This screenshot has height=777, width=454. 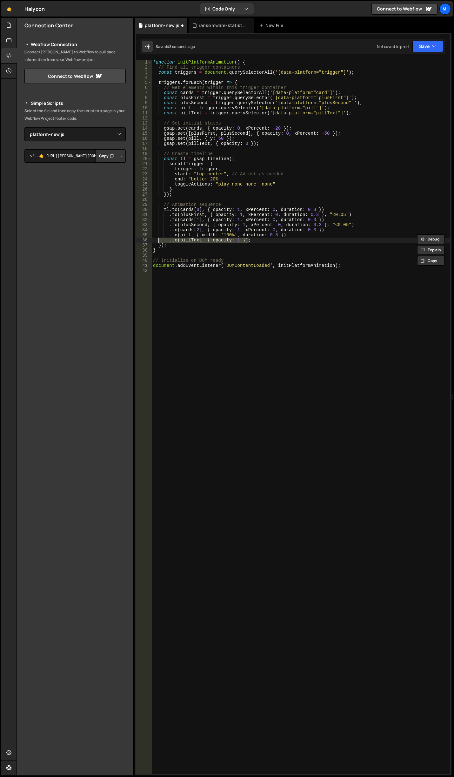 What do you see at coordinates (144, 72) in the screenshot?
I see `div: 3` at bounding box center [144, 72].